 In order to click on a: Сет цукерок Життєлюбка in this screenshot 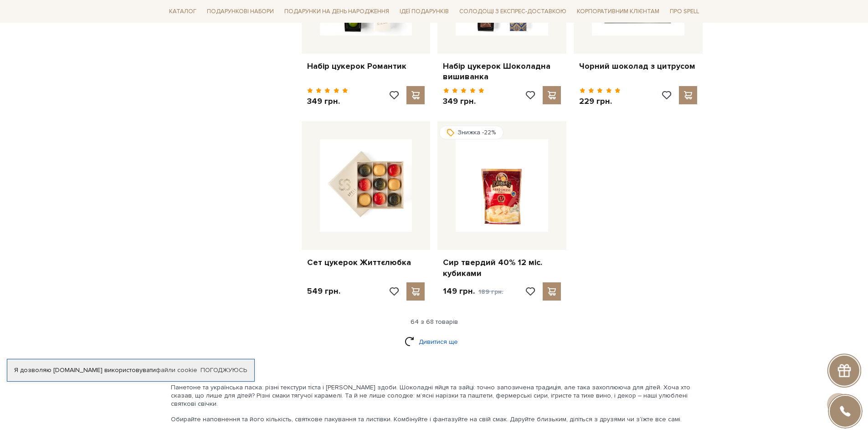, I will do `click(366, 263)`.